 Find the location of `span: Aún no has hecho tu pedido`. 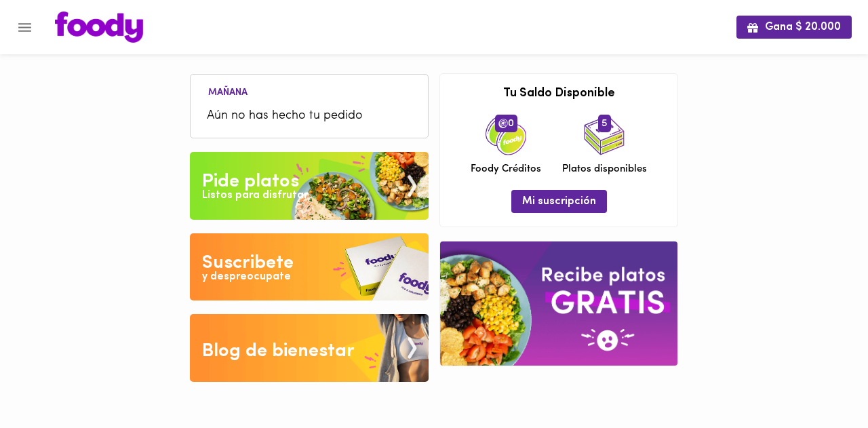

span: Aún no has hecho tu pedido is located at coordinates (310, 116).